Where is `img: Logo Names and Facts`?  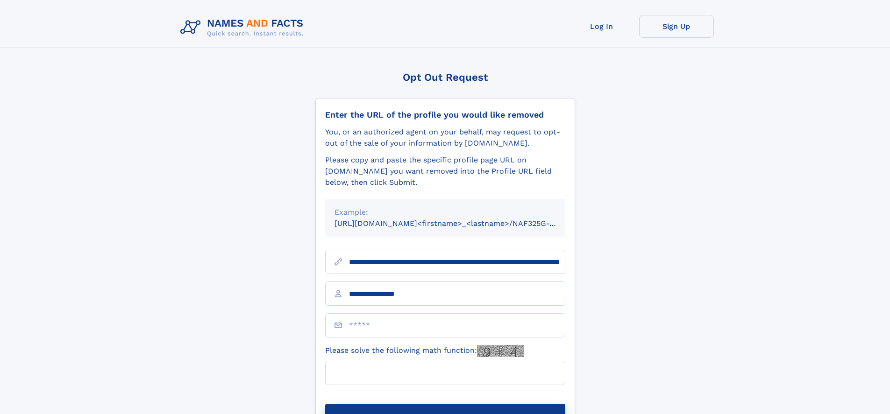 img: Logo Names and Facts is located at coordinates (244, 28).